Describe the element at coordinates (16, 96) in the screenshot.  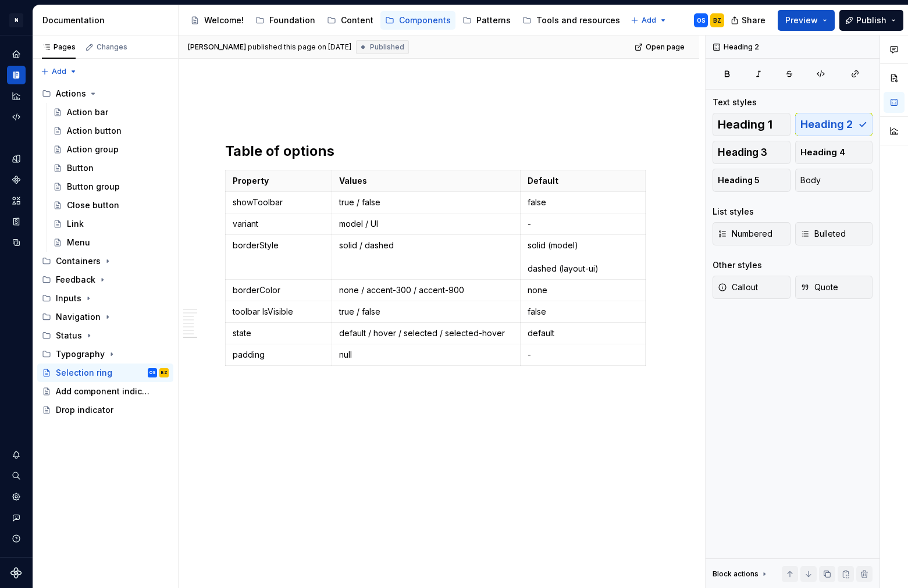
I see `div: Analytics` at that location.